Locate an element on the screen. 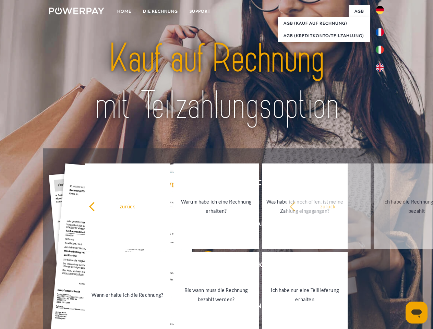 This screenshot has width=433, height=329. a: DIE RECHNUNG is located at coordinates (160, 11).